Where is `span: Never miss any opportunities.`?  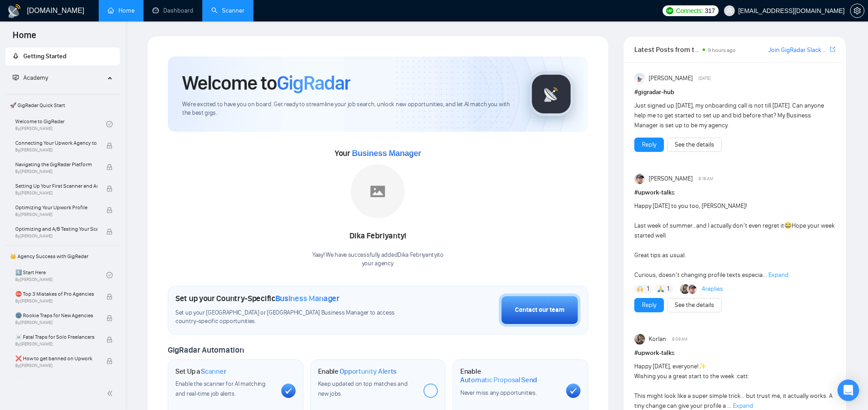 span: Never miss any opportunities. is located at coordinates (499, 393).